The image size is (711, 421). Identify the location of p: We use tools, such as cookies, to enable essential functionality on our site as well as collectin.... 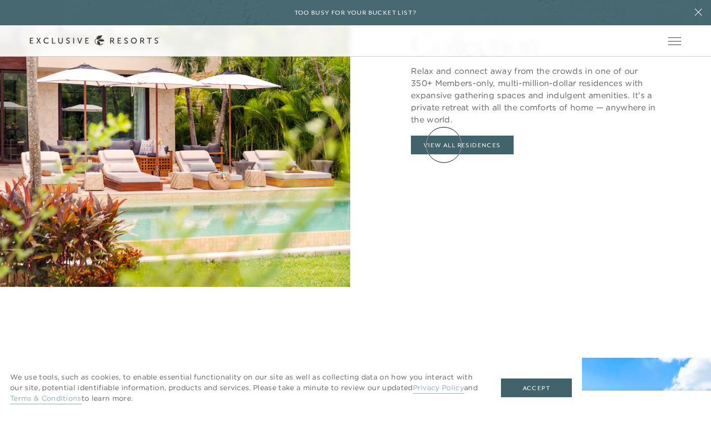
(246, 388).